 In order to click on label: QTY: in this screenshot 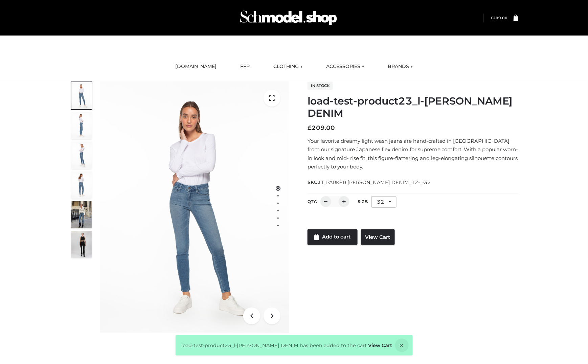, I will do `click(312, 201)`.